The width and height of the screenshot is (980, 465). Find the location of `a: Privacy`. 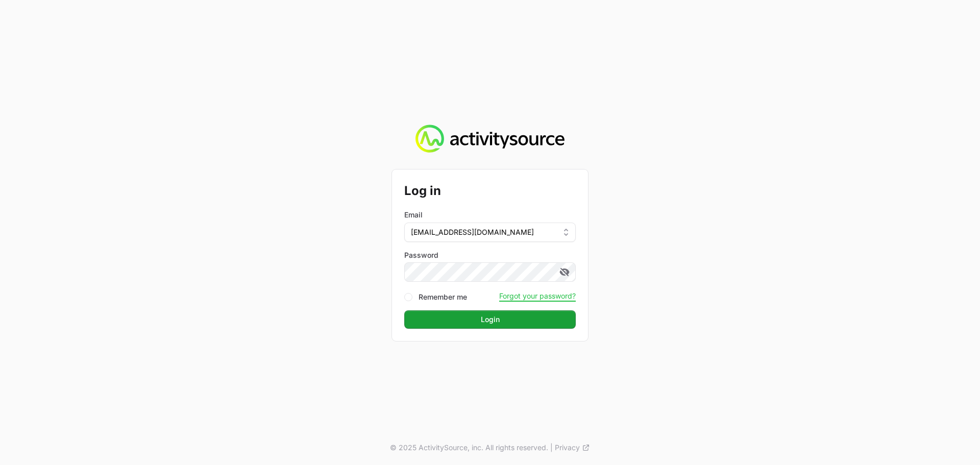

a: Privacy is located at coordinates (573, 448).